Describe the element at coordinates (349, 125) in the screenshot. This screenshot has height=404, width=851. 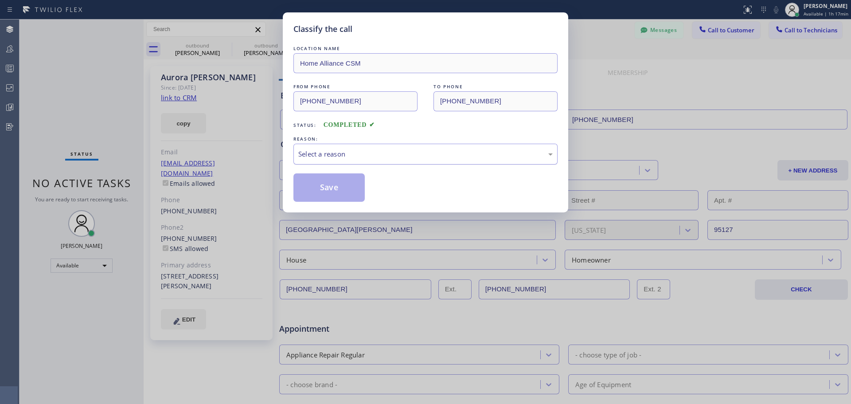
I see `span: COMPLETED` at that location.